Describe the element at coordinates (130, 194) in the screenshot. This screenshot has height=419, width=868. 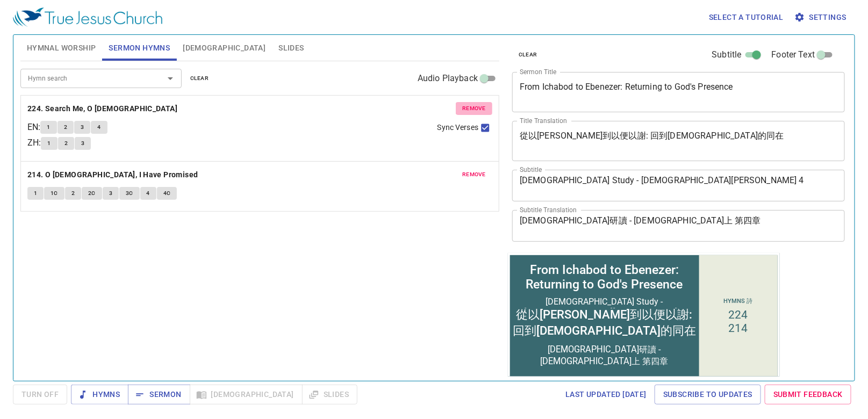
I see `button: 3C` at that location.